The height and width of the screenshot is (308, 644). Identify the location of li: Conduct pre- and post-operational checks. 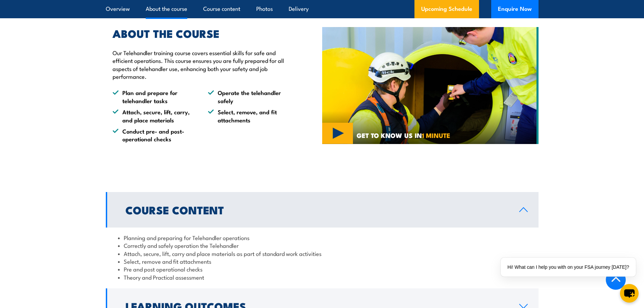
(154, 135).